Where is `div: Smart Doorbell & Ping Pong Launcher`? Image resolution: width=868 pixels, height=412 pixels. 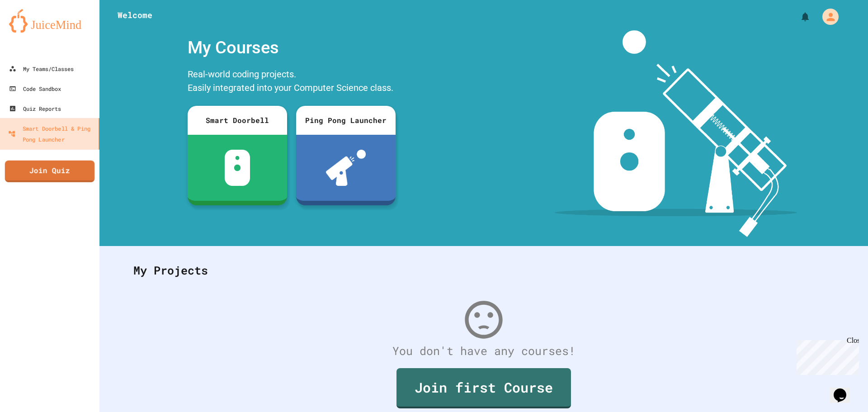 div: Smart Doorbell & Ping Pong Launcher is located at coordinates (51, 133).